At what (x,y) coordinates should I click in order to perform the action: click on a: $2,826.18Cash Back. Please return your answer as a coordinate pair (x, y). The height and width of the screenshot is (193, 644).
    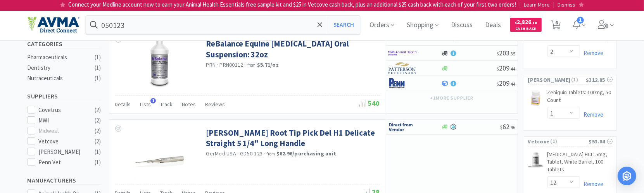
    Looking at the image, I should click on (526, 25).